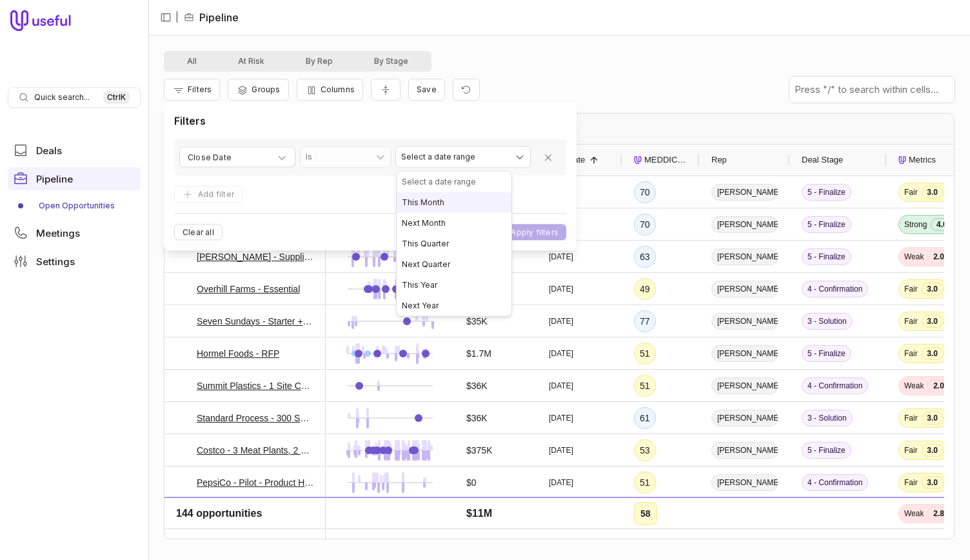 This screenshot has width=970, height=560. Describe the element at coordinates (423, 202) in the screenshot. I see `span: This Month` at that location.